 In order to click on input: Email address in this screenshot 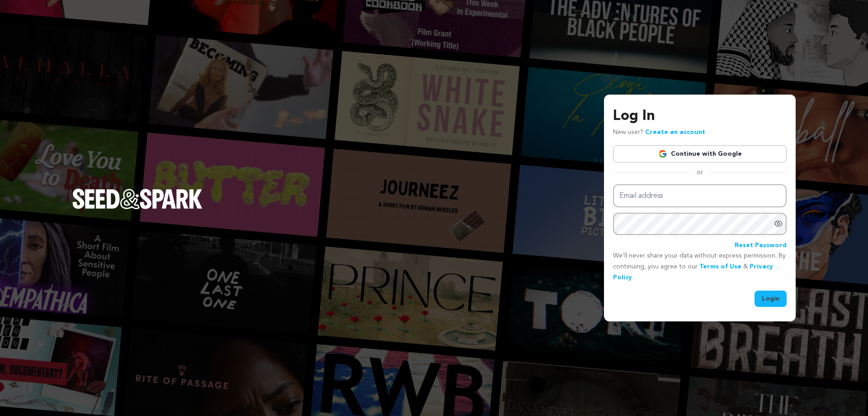, I will do `click(699, 195)`.